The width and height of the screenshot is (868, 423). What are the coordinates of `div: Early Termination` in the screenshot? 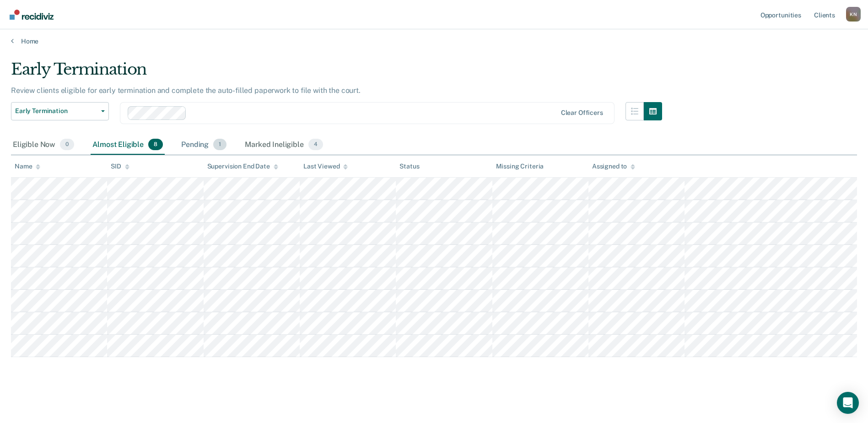 It's located at (336, 73).